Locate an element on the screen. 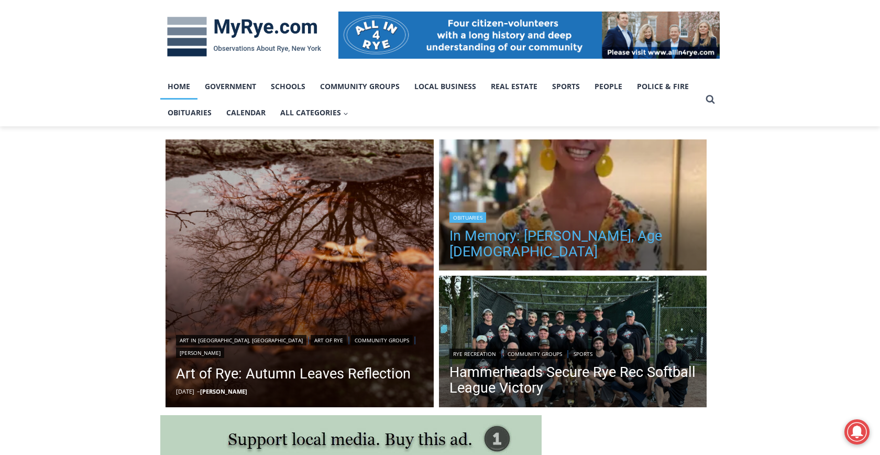 This screenshot has height=455, width=880. a: Real Estate is located at coordinates (514, 86).